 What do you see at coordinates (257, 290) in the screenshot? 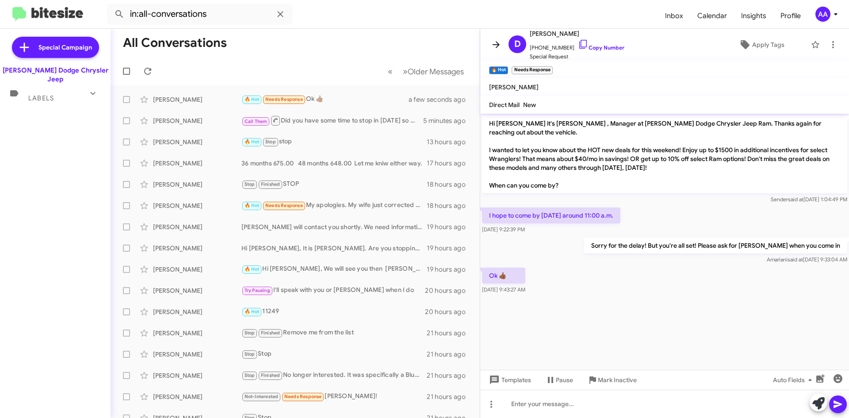
I see `span: Try Pausing` at bounding box center [257, 290].